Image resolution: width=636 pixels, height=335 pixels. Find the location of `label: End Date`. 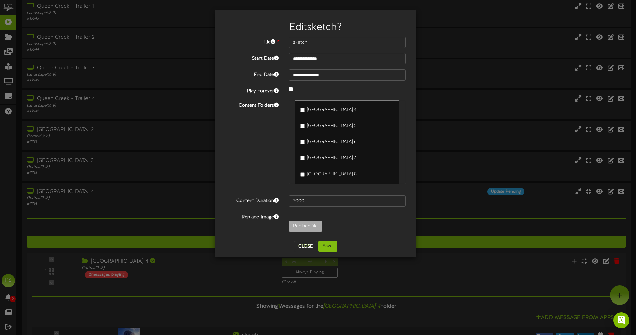

label: End Date is located at coordinates (252, 74).